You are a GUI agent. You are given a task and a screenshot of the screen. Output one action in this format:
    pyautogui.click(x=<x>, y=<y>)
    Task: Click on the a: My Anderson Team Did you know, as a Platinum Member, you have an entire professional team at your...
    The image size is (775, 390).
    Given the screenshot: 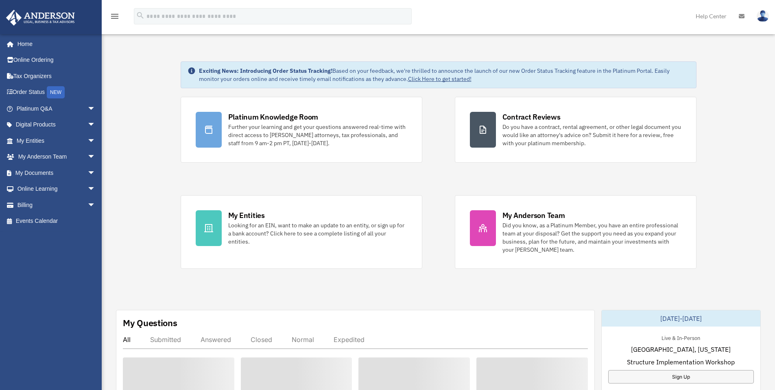 What is the action you would take?
    pyautogui.click(x=576, y=232)
    